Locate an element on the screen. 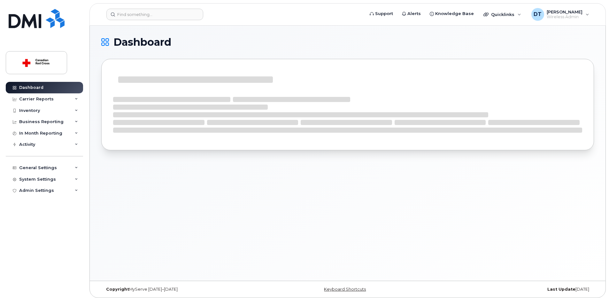 The width and height of the screenshot is (609, 298). strong: Copyright is located at coordinates (118, 289).